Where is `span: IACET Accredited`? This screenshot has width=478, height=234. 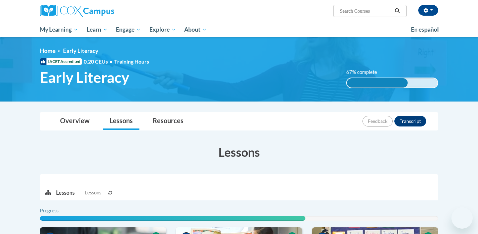 span: IACET Accredited is located at coordinates (61, 61).